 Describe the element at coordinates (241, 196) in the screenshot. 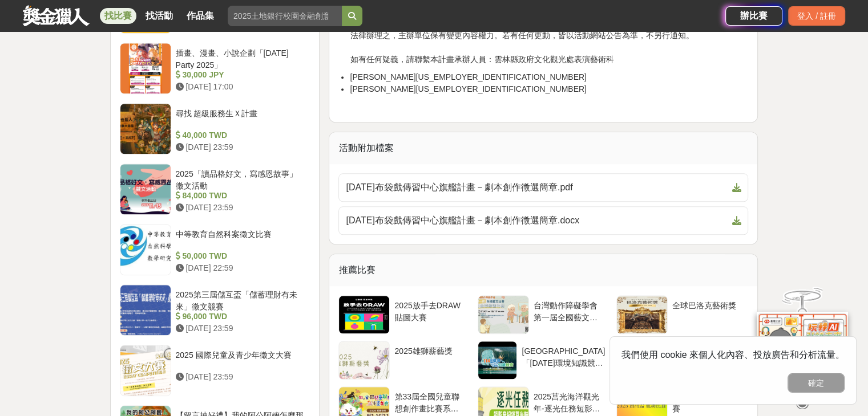

I see `div: 84,000 TWD` at that location.